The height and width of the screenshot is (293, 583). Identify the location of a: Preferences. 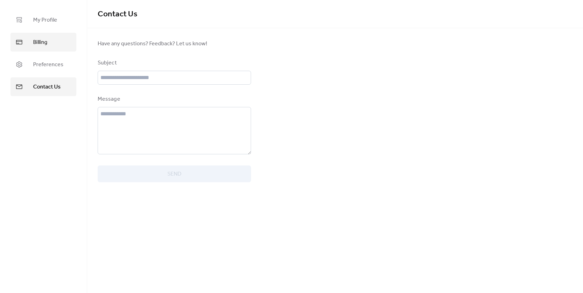
(43, 64).